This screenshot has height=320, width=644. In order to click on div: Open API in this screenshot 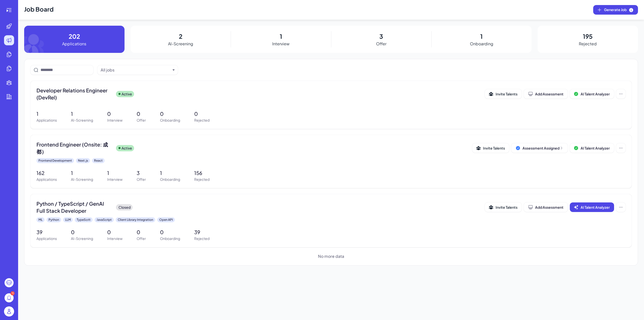, I will do `click(166, 220)`.